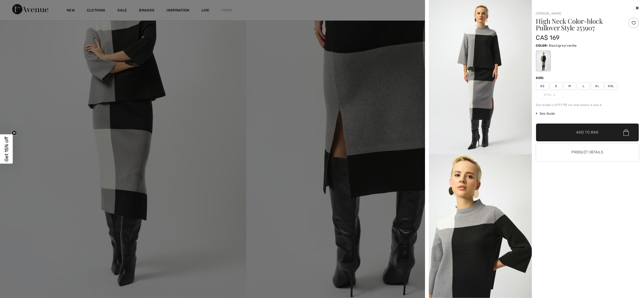  I want to click on button: Add to Bag, so click(587, 133).